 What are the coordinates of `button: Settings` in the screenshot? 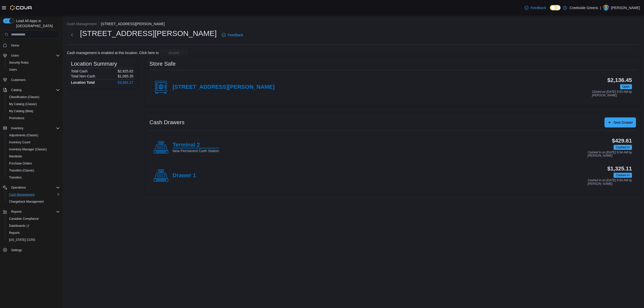 It's located at (31, 250).